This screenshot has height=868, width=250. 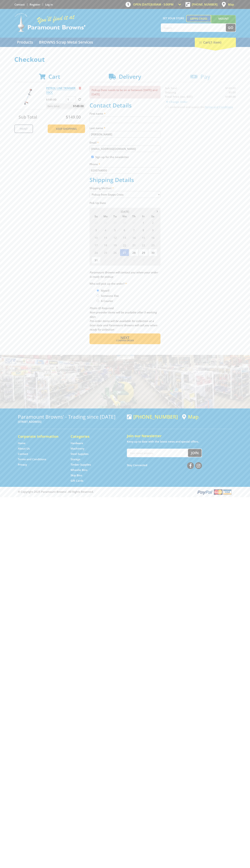 What do you see at coordinates (35, 4) in the screenshot?
I see `a: Go to the registration page` at bounding box center [35, 4].